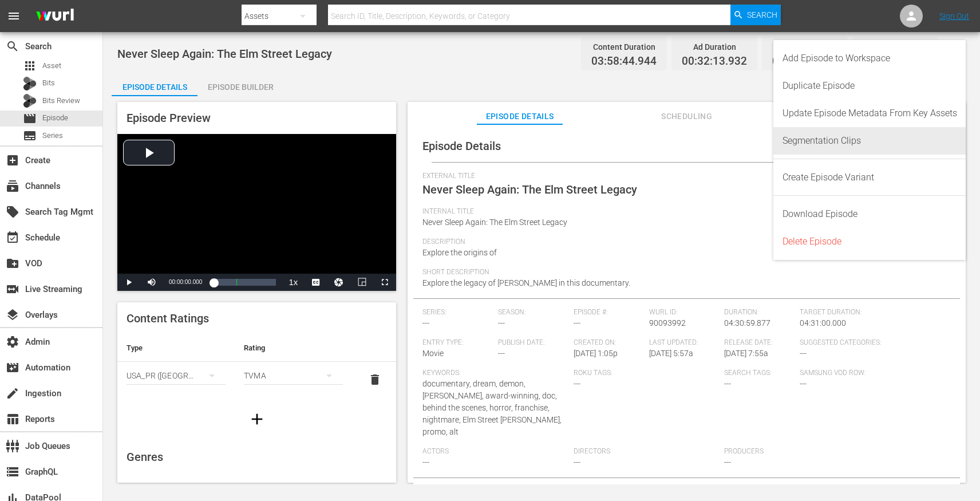 This screenshot has height=501, width=980. What do you see at coordinates (152, 282) in the screenshot?
I see `button: Mute` at bounding box center [152, 282].